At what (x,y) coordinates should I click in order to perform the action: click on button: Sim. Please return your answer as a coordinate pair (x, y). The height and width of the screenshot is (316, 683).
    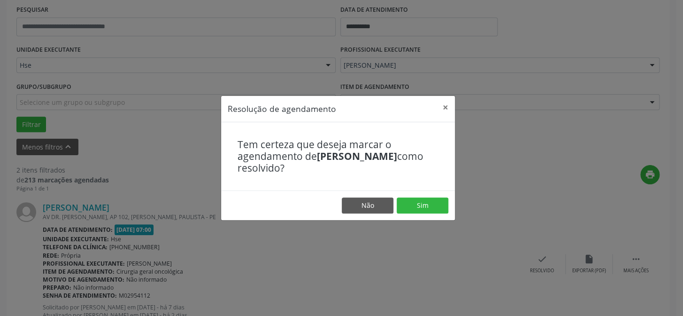
    Looking at the image, I should click on (423, 205).